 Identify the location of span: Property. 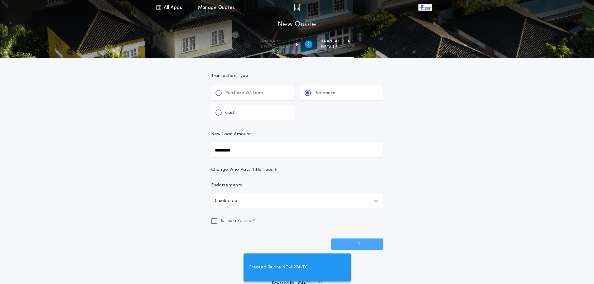
(274, 41).